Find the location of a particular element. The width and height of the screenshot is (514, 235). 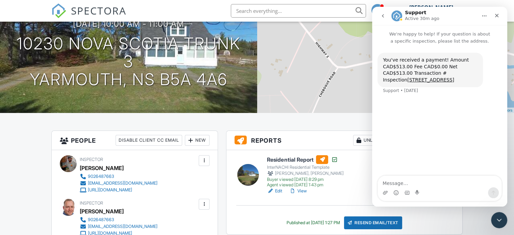

a: Edit is located at coordinates (274, 191).